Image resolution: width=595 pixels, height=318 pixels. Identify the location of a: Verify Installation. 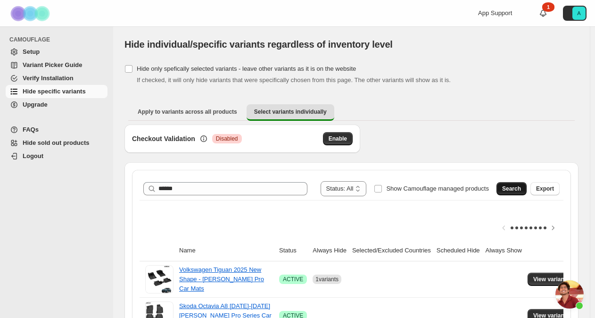
(57, 78).